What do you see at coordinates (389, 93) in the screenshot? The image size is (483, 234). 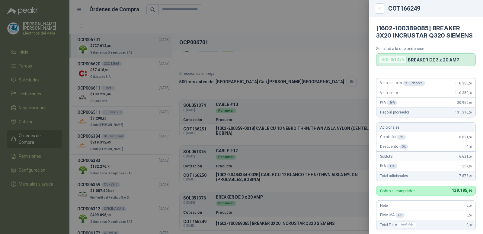 I see `span: Valor bruto` at bounding box center [389, 93].